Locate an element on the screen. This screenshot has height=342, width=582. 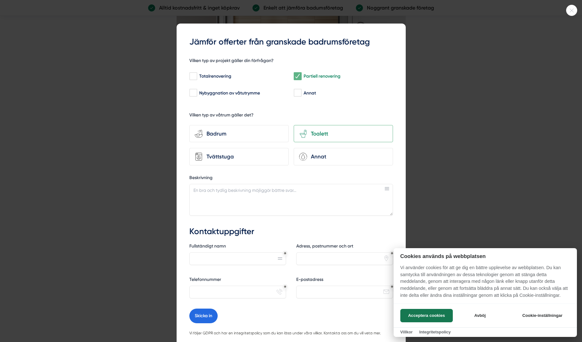
h5: Vilken typ av projekt gäller din förfrågan? is located at coordinates (231, 61).